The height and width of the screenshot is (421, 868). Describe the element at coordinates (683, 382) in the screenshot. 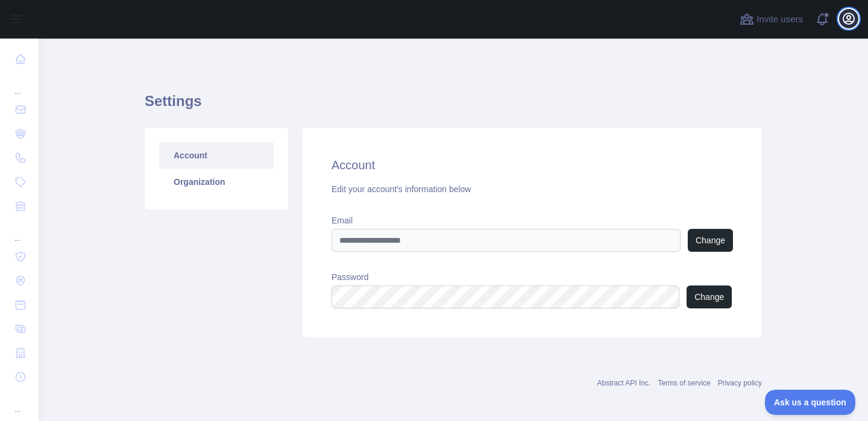

I see `a: Terms of service` at that location.